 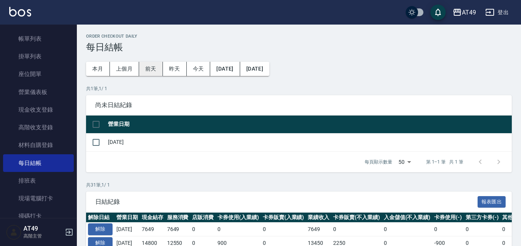 I want to click on button: 登出, so click(x=497, y=12).